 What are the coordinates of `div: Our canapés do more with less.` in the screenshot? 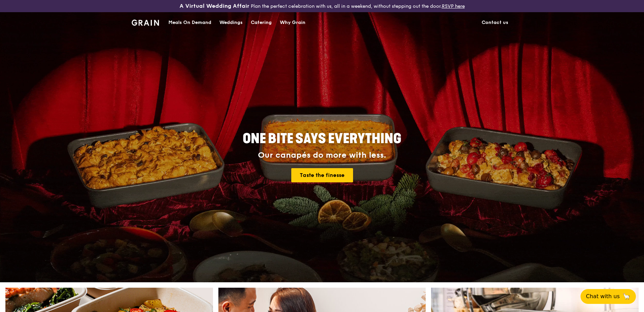 It's located at (322, 156).